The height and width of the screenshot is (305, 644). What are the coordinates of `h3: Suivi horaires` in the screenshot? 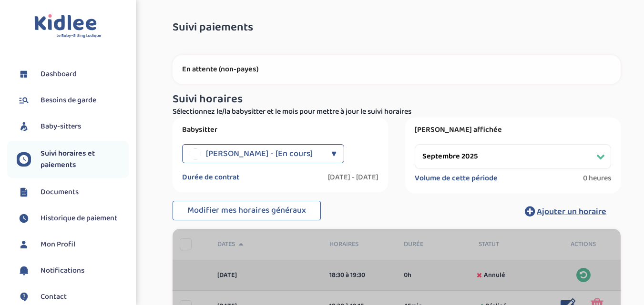 It's located at (397, 100).